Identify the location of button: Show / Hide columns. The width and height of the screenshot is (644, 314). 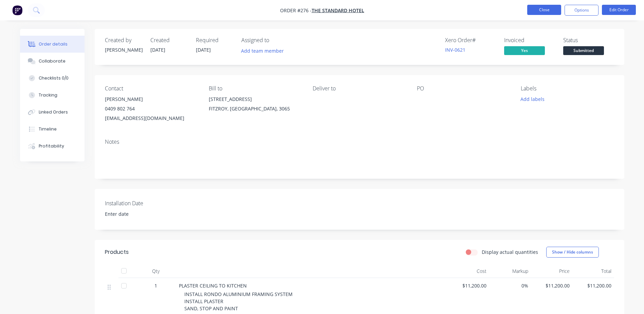
(572, 252).